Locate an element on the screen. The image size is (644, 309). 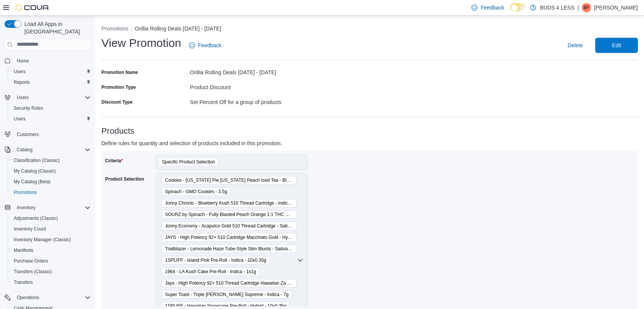
a: My Catalog (Beta) is located at coordinates (32, 182).